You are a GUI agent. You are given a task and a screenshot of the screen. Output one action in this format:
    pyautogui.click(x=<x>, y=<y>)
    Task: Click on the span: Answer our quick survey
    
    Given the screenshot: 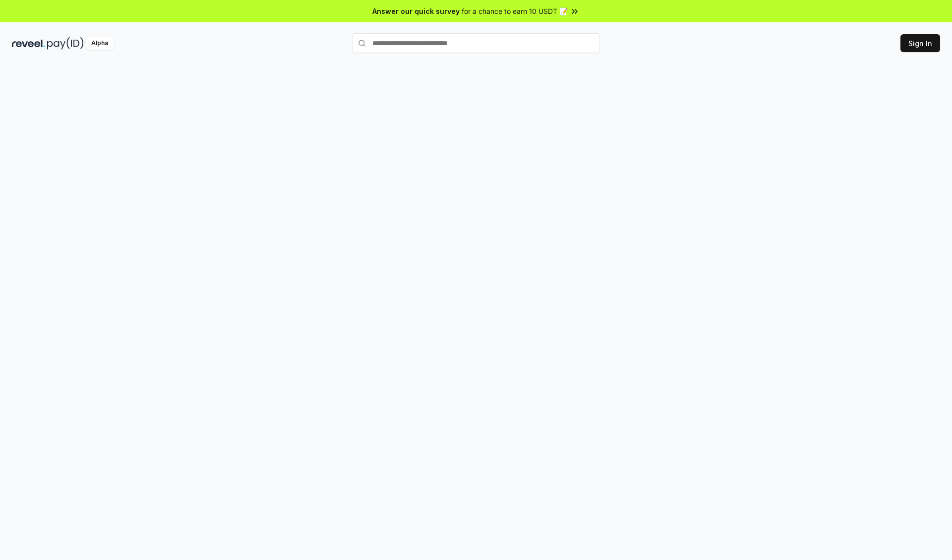 What is the action you would take?
    pyautogui.click(x=416, y=11)
    